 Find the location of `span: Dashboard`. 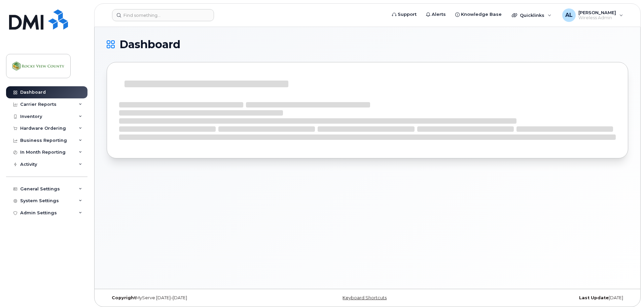

span: Dashboard is located at coordinates (150, 45).